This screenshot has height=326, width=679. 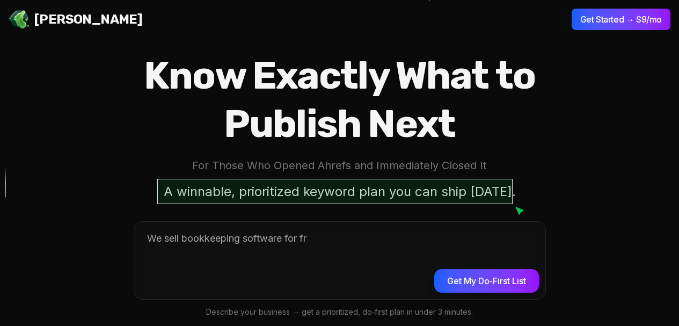 I want to click on h1: Know Exactly What to Publish Next, so click(x=340, y=100).